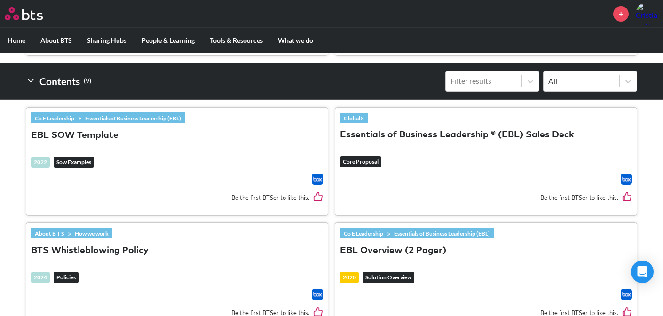  I want to click on label: Tools & Resources, so click(236, 40).